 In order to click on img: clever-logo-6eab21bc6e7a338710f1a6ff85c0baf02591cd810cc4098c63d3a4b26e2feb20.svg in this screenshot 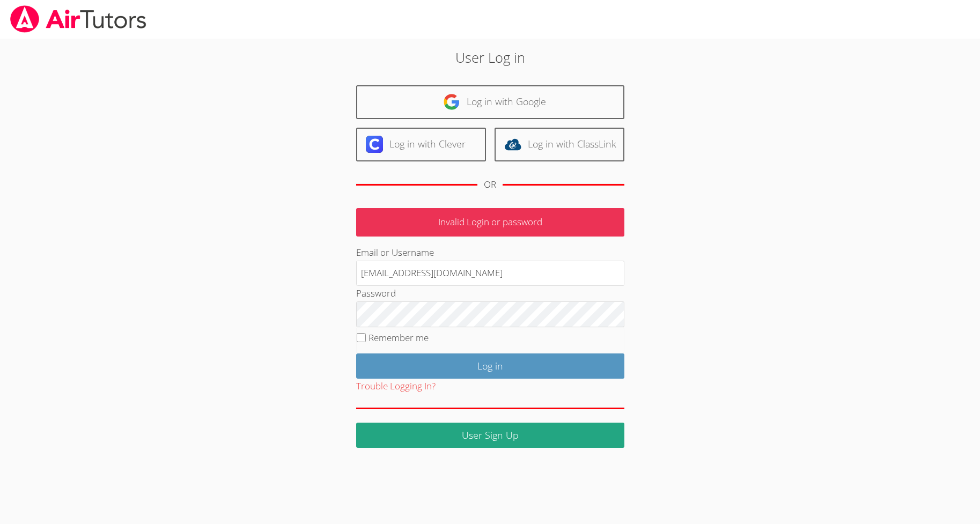, I will do `click(374, 144)`.